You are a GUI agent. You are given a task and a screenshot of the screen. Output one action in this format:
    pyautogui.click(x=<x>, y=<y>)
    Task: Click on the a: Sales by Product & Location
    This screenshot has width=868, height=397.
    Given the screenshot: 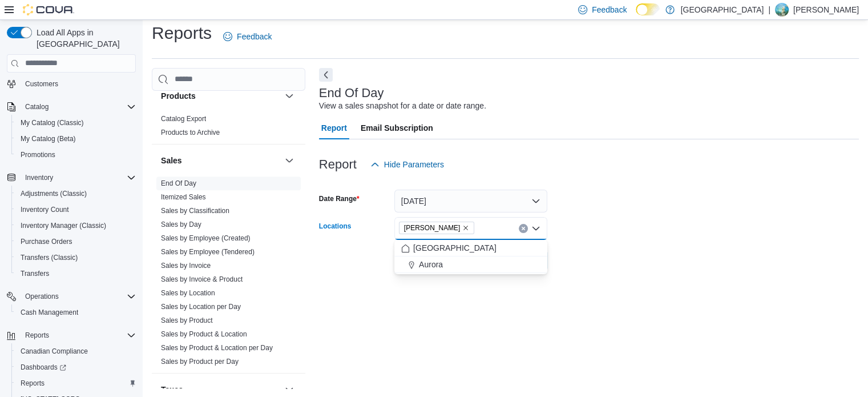 What is the action you would take?
    pyautogui.click(x=204, y=334)
    